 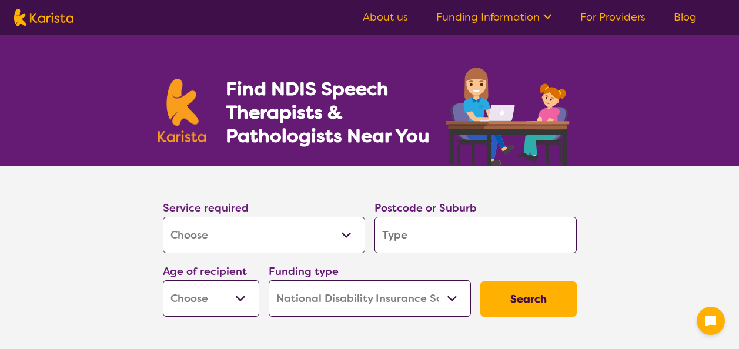 What do you see at coordinates (612, 17) in the screenshot?
I see `a: For Providers` at bounding box center [612, 17].